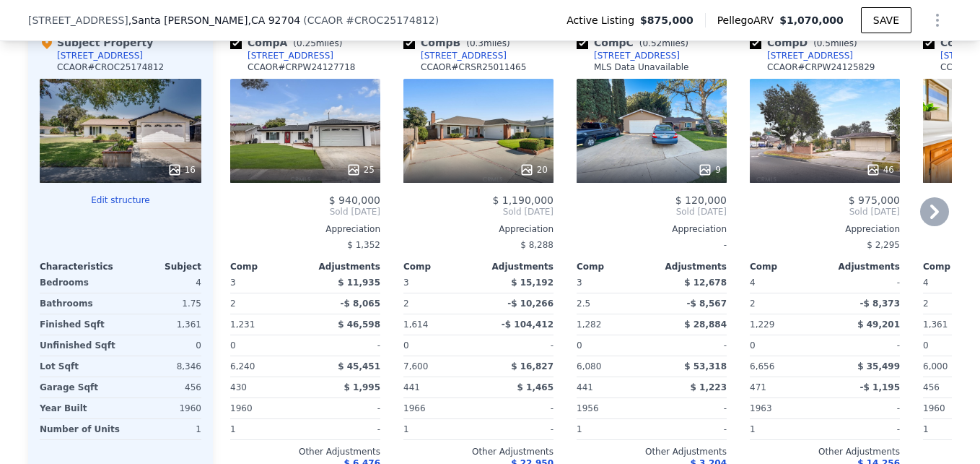 This screenshot has width=980, height=464. Describe the element at coordinates (416, 366) in the screenshot. I see `span: 7,600` at that location.